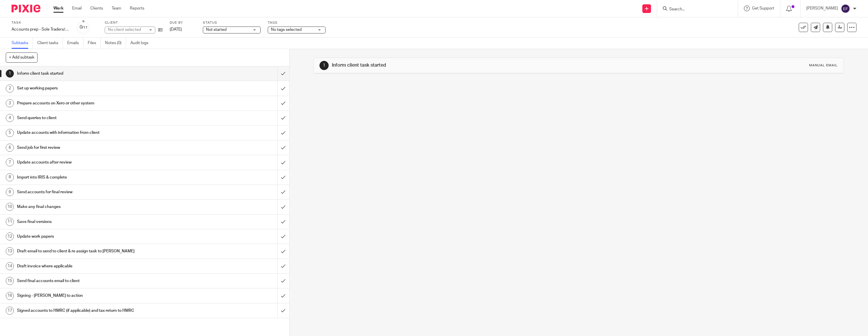 This screenshot has height=336, width=868. I want to click on label: Status, so click(232, 23).